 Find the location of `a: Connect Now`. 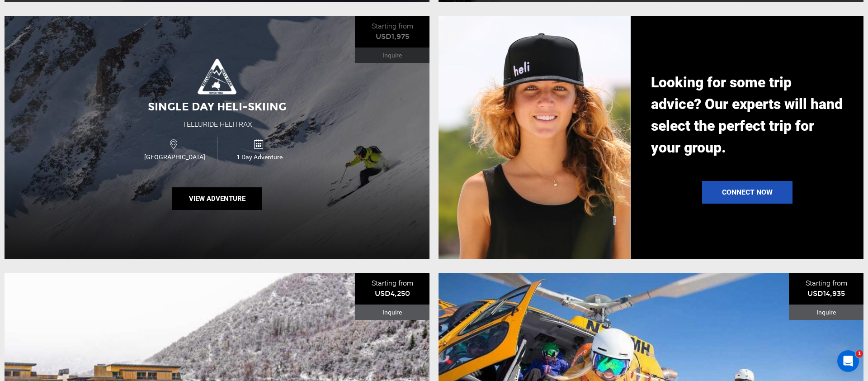

a: Connect Now is located at coordinates (747, 192).